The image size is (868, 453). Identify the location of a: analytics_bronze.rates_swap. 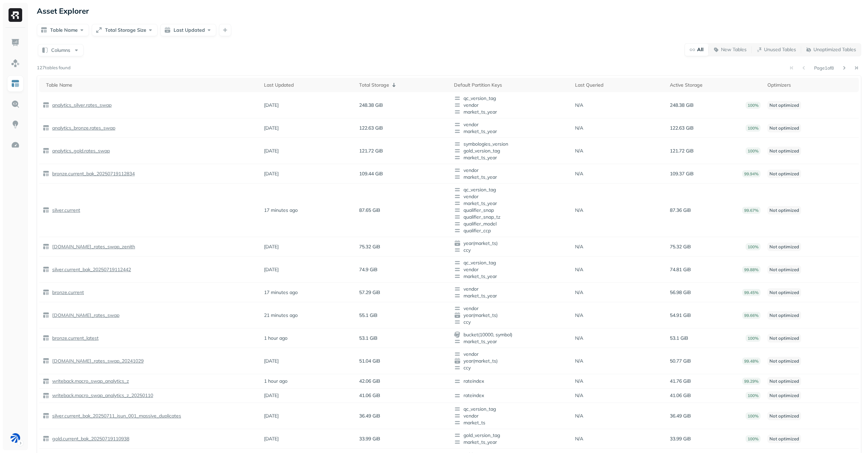
(82, 128).